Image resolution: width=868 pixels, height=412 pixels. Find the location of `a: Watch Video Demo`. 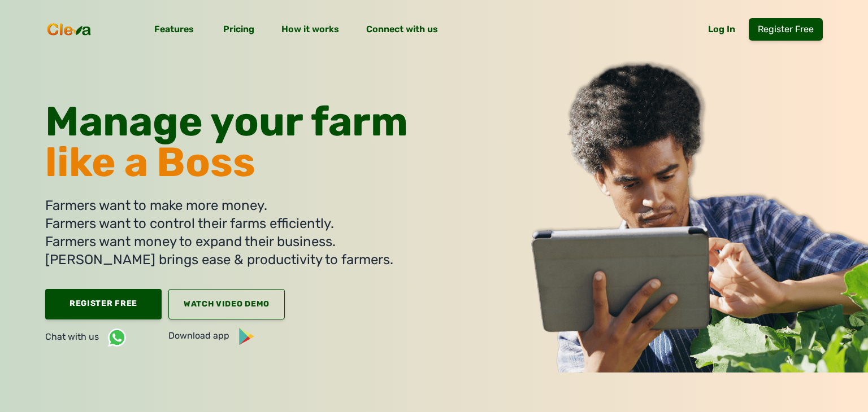

a: Watch Video Demo is located at coordinates (227, 304).